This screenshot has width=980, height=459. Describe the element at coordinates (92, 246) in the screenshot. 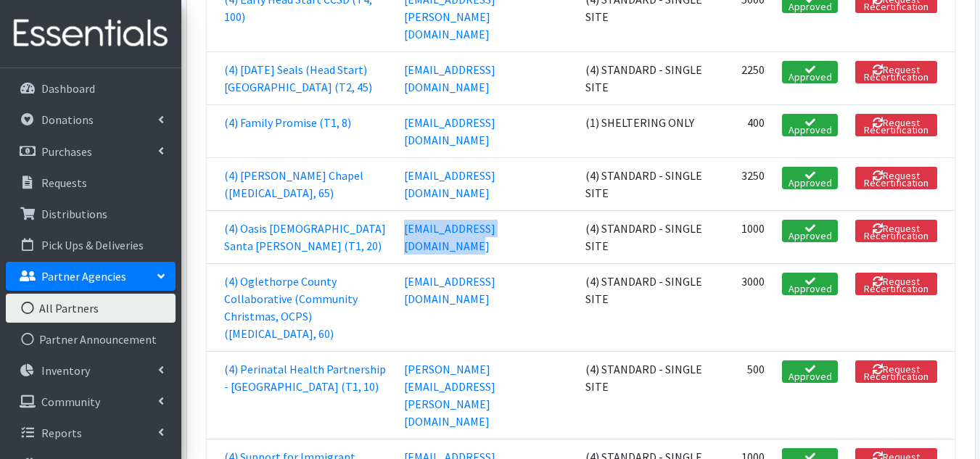

I see `p: Pick Ups & Deliveries` at that location.